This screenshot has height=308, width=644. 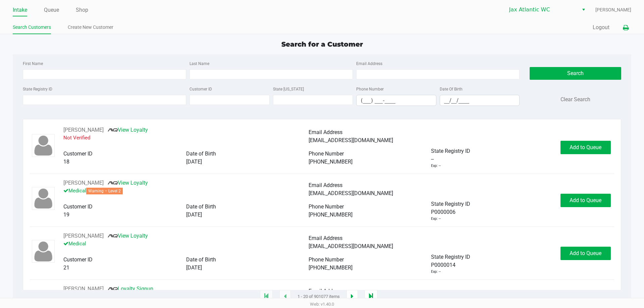 I want to click on a: Queue, so click(x=51, y=10).